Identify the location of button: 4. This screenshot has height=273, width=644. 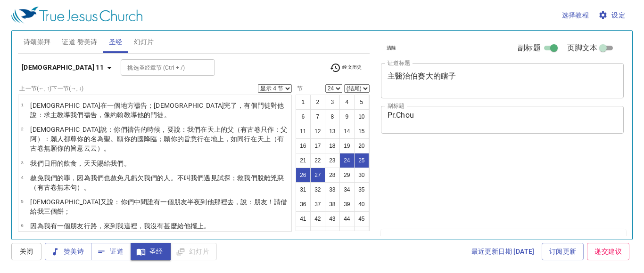
(347, 102).